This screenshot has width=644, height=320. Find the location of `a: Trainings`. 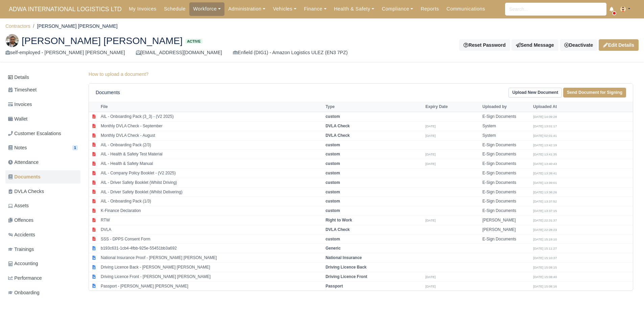

a: Trainings is located at coordinates (43, 249).